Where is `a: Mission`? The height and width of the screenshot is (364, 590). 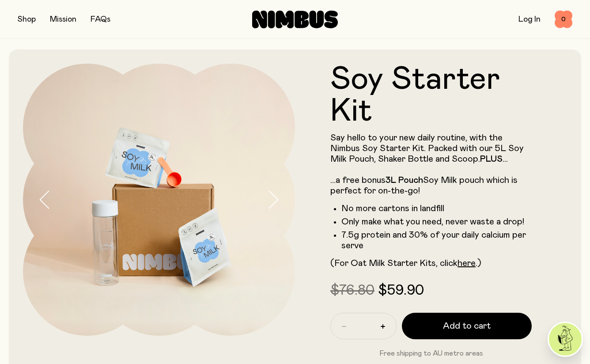 a: Mission is located at coordinates (63, 19).